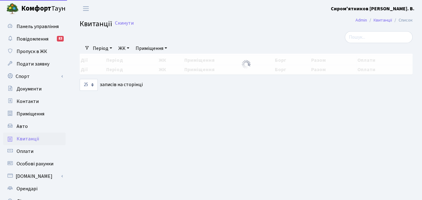  What do you see at coordinates (34, 64) in the screenshot?
I see `a: Подати заявку` at bounding box center [34, 64].